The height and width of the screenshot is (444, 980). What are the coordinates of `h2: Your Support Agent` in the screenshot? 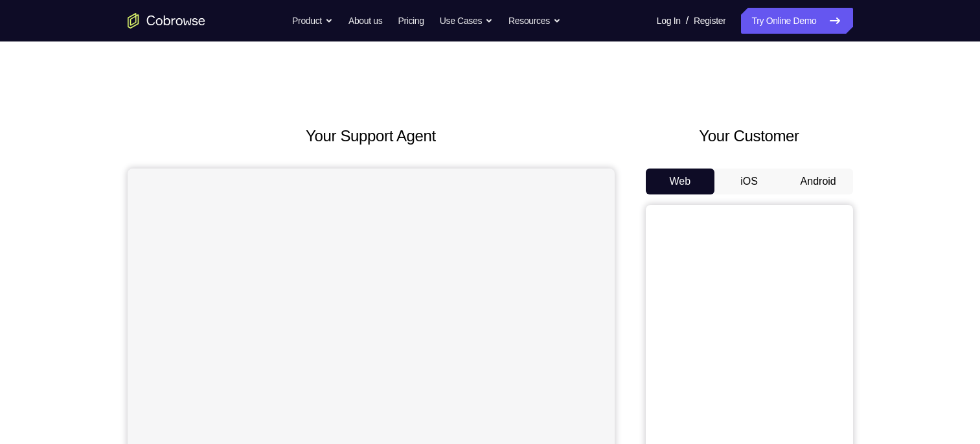 It's located at (371, 136).